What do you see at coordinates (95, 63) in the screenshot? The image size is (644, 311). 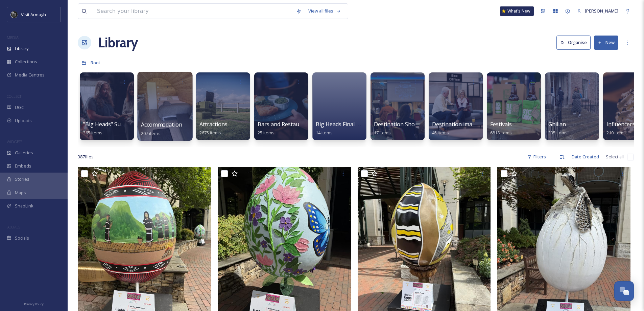 I see `a: Root` at bounding box center [95, 63].